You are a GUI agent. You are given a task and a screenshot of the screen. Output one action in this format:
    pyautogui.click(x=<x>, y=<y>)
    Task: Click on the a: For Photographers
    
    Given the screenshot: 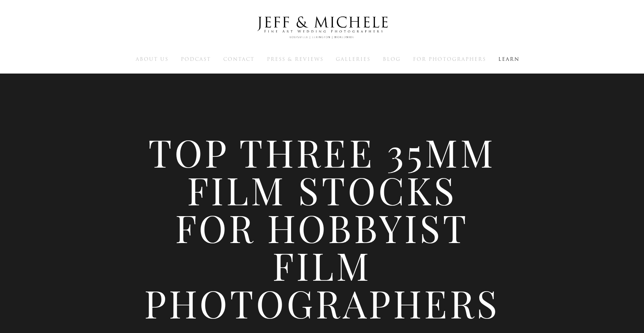 What is the action you would take?
    pyautogui.click(x=450, y=59)
    